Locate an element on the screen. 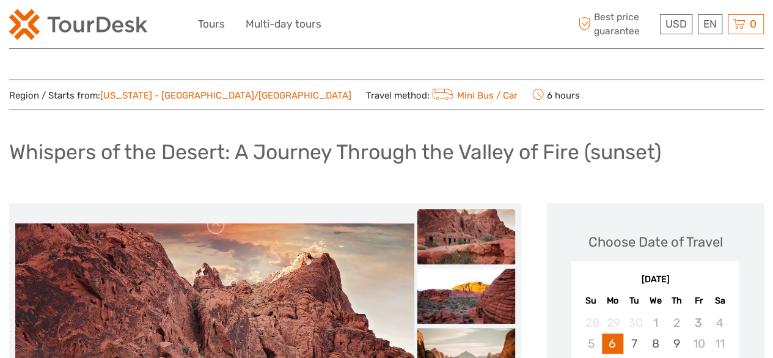 This screenshot has height=358, width=773. div: Not available Monday, September 29th, 2025 is located at coordinates (613, 322).